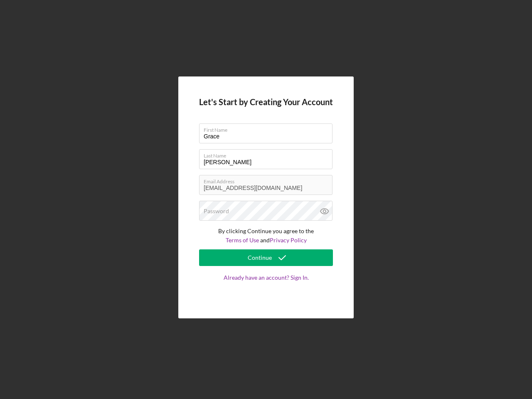 The image size is (532, 399). I want to click on h4: Let's Start by Creating Your Account, so click(266, 102).